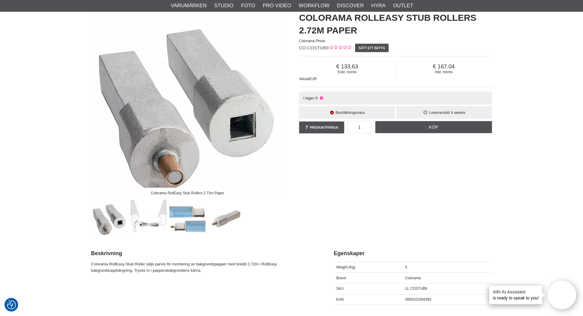  I want to click on img: Hängs på RollEasy support, so click(149, 218).